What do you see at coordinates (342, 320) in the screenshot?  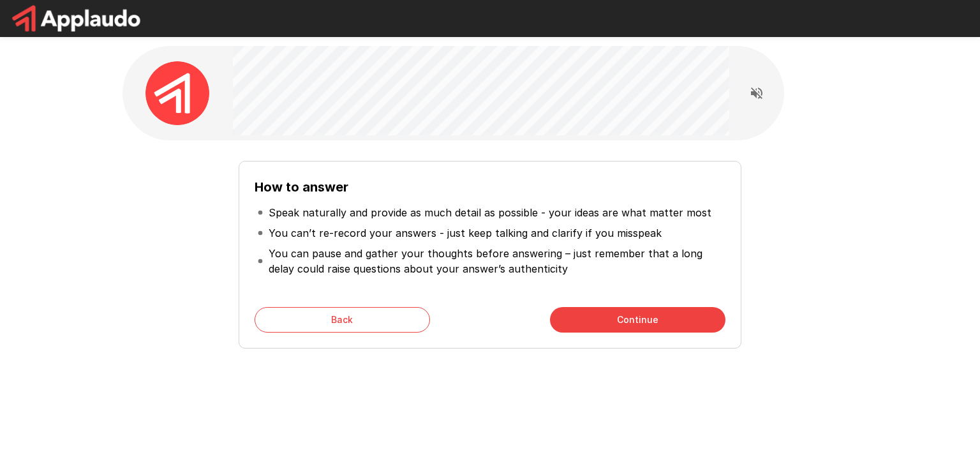 I see `button: Back` at bounding box center [342, 320].